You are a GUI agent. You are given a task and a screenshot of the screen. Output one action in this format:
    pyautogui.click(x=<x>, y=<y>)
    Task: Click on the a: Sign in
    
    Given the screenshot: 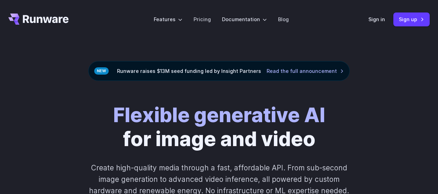 What is the action you would take?
    pyautogui.click(x=377, y=19)
    